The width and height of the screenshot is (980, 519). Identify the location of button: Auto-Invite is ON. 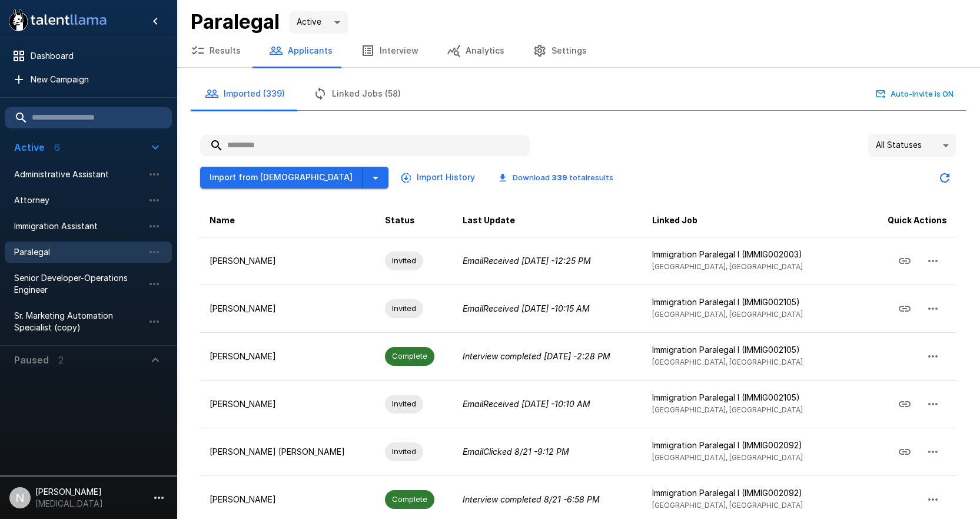
(915, 94).